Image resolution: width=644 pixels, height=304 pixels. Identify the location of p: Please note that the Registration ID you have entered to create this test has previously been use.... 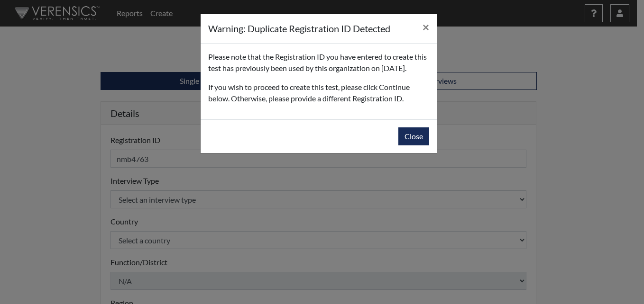
(319, 63).